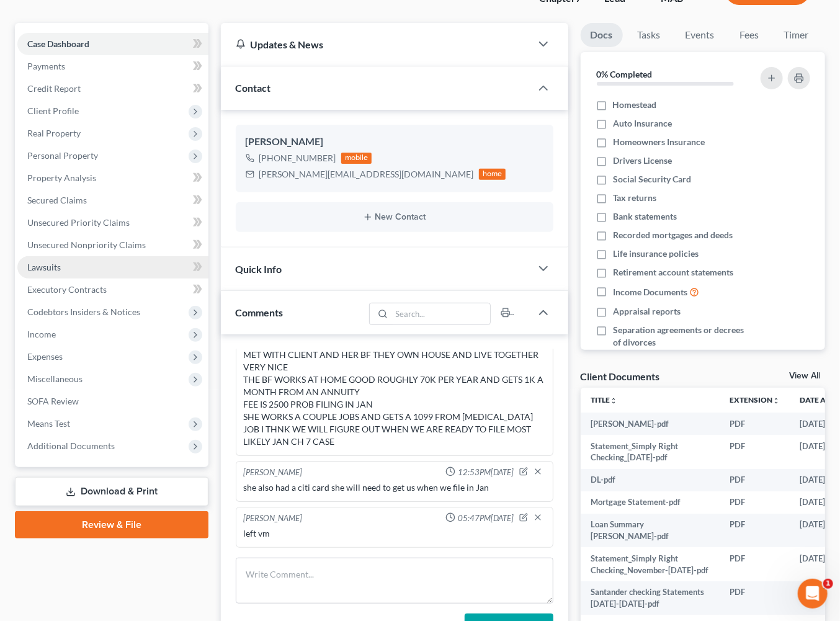 Image resolution: width=840 pixels, height=621 pixels. What do you see at coordinates (113, 178) in the screenshot?
I see `a: Property Analysis` at bounding box center [113, 178].